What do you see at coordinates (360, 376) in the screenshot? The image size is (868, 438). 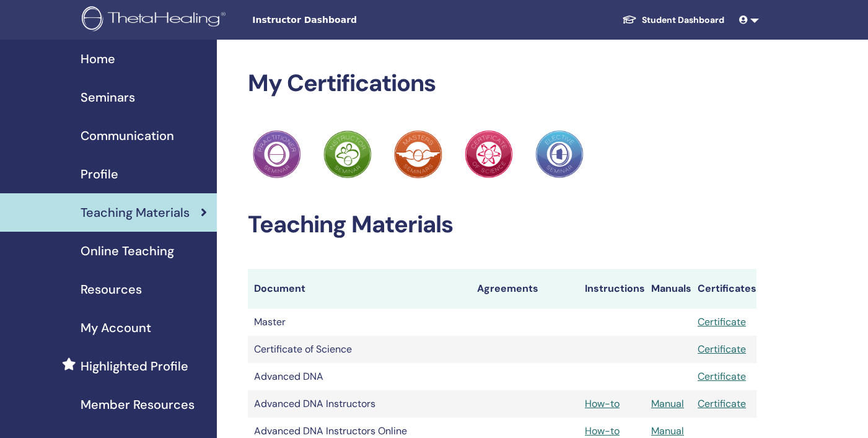 I see `td: Advanced DNA` at bounding box center [360, 376].